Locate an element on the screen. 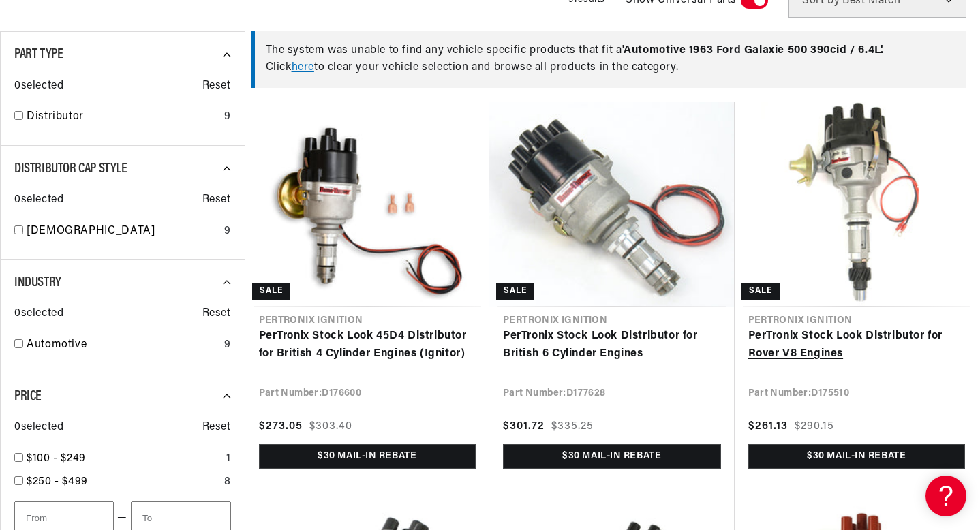 The width and height of the screenshot is (980, 530). span: Industry is located at coordinates (37, 283).